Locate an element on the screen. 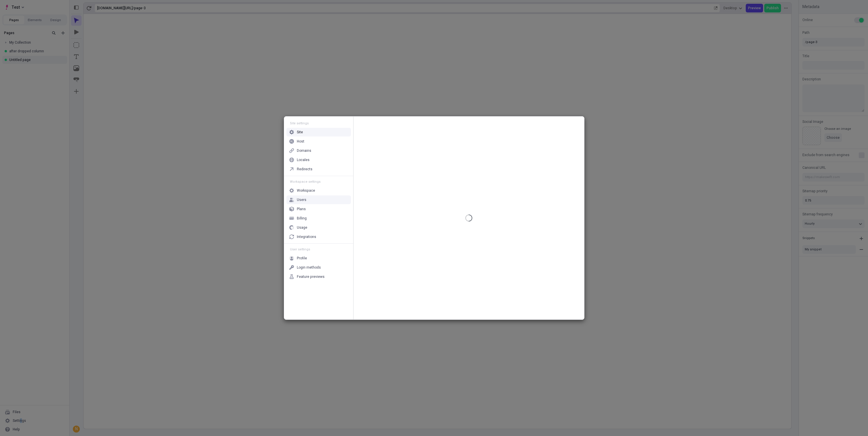  div: Profile is located at coordinates (301, 258).